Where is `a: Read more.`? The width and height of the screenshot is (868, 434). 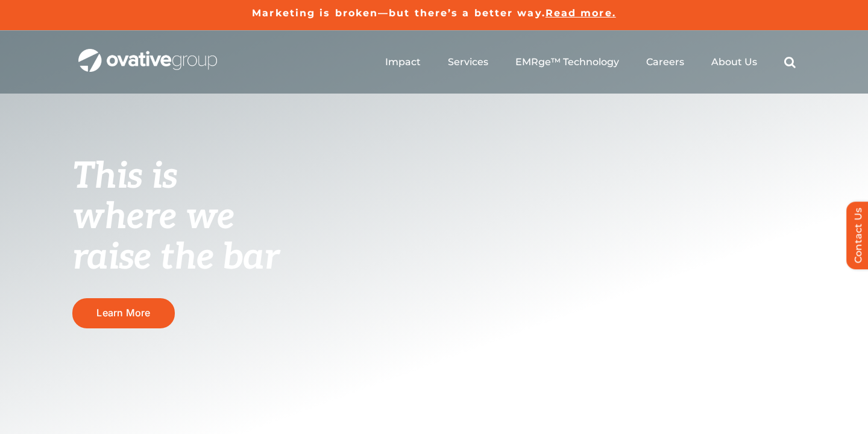
a: Read more. is located at coordinates (581, 13).